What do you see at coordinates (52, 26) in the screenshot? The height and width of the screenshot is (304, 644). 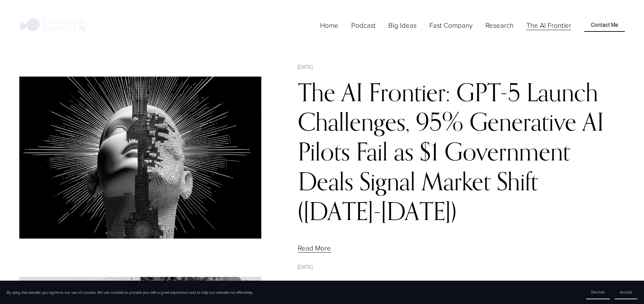 I see `img: Christopher Sanchez | AI` at bounding box center [52, 26].